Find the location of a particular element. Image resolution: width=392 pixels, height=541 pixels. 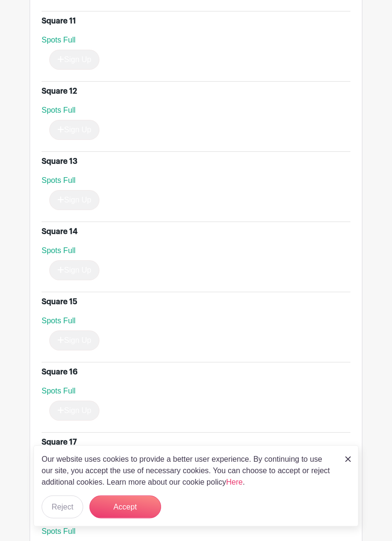

p: Our website uses cookies to provide a better user experience. By continuing to use our site, you ... is located at coordinates (188, 471).